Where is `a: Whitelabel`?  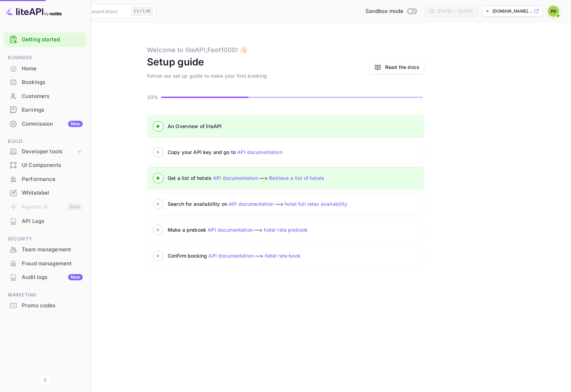 a: Whitelabel is located at coordinates (45, 193).